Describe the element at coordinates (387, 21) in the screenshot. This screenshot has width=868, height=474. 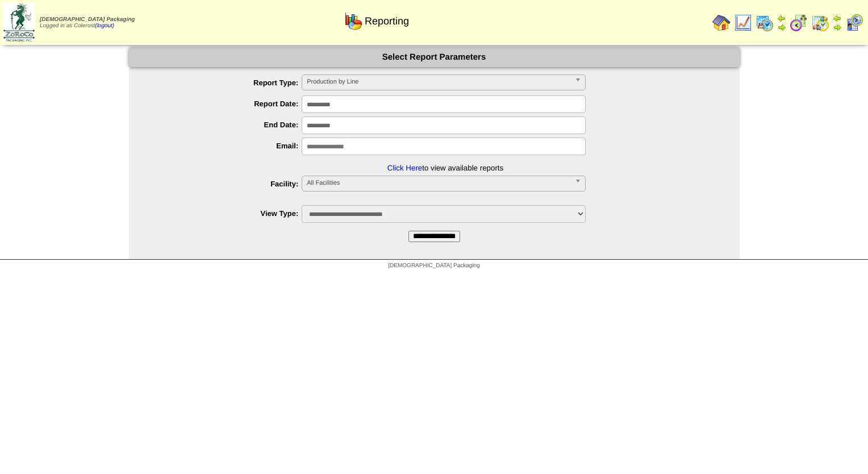
I see `span: Reporting` at that location.